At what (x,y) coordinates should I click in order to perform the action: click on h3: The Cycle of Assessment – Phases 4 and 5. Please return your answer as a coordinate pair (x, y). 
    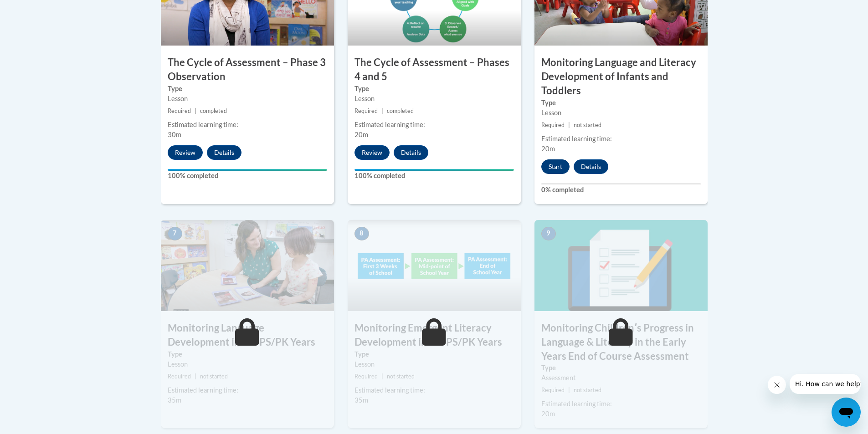
    Looking at the image, I should click on (434, 70).